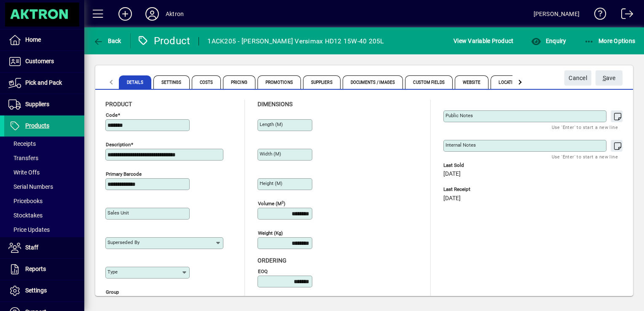 This screenshot has width=644, height=311. Describe the element at coordinates (45, 158) in the screenshot. I see `a: Transfers` at that location.